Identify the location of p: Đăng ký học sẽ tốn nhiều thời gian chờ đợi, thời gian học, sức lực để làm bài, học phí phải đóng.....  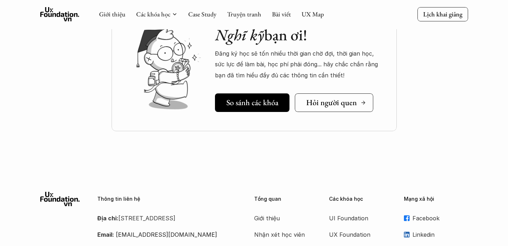
(299, 64).